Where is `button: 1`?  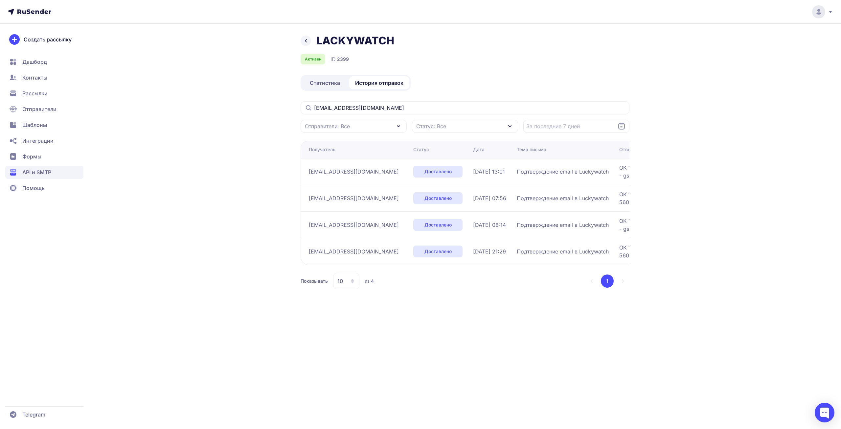 button: 1 is located at coordinates (607, 281).